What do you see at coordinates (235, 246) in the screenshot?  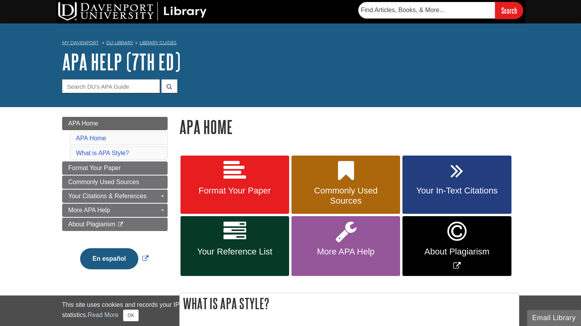 I see `a: Your Reference List` at bounding box center [235, 246].